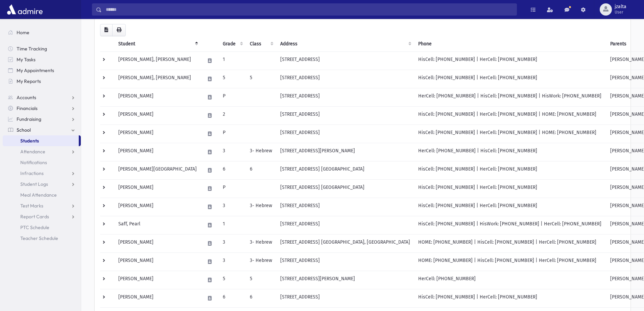  I want to click on span: Report Cards, so click(35, 217).